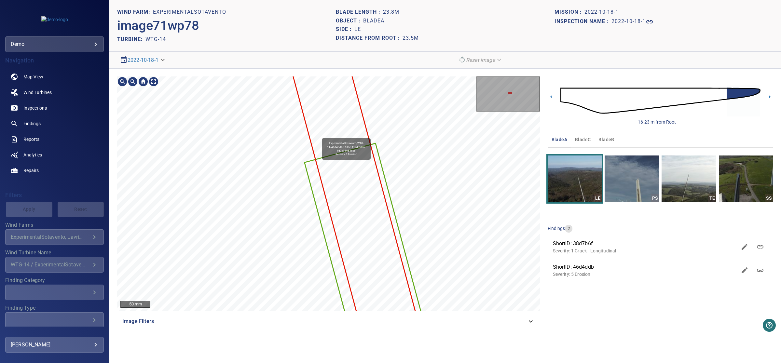  I want to click on h1: 23.8m, so click(391, 12).